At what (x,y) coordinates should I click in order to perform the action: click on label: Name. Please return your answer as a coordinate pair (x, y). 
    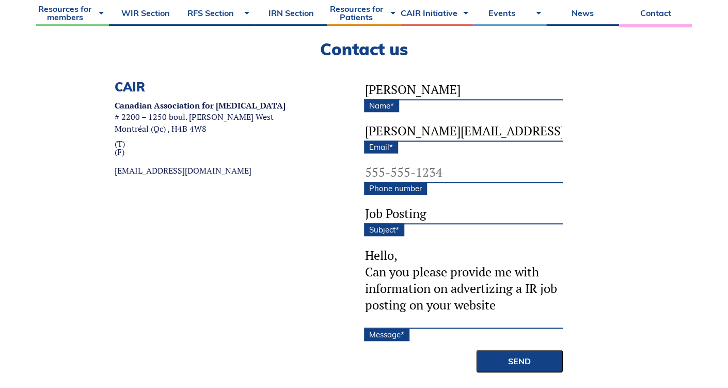
    Looking at the image, I should click on (381, 105).